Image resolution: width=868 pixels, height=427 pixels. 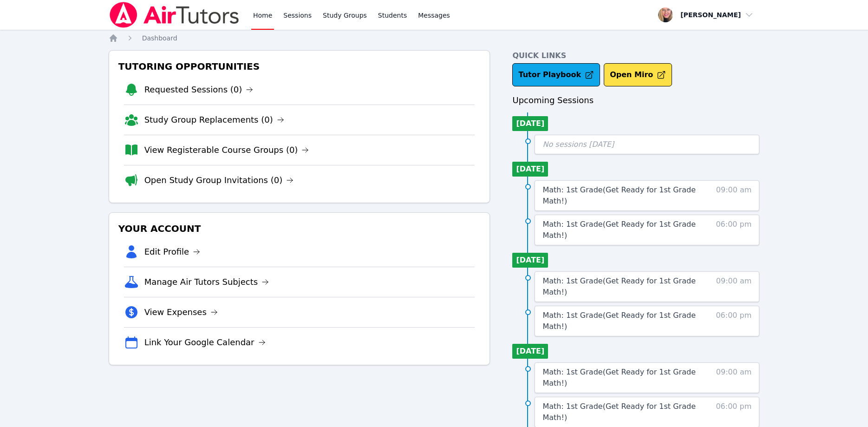 I want to click on a: View Registerable Course Groups (0), so click(x=227, y=150).